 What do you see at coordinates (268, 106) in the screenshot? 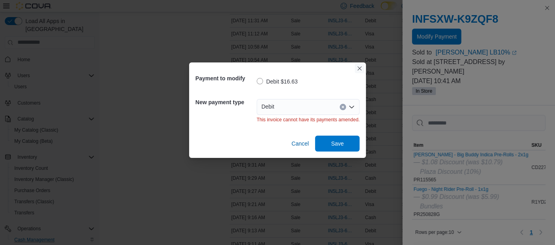
I see `span: Debit` at bounding box center [268, 106].